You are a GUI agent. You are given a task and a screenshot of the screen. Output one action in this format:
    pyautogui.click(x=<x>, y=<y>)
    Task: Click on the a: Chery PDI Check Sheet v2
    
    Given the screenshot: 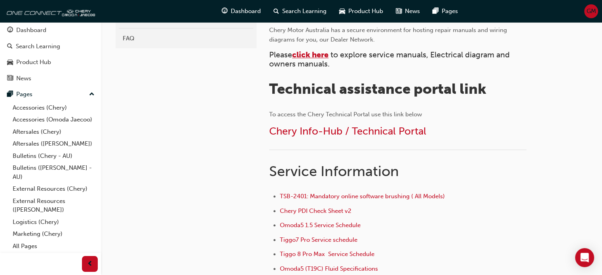 What is the action you would take?
    pyautogui.click(x=315, y=211)
    